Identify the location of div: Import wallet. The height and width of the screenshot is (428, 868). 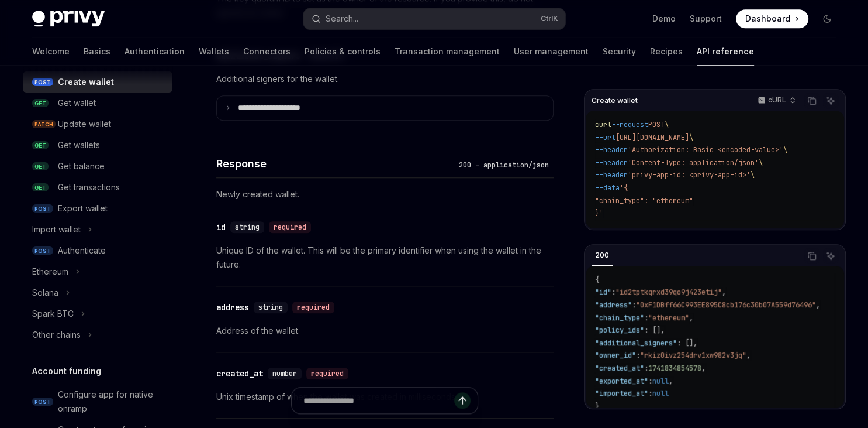
(56, 229).